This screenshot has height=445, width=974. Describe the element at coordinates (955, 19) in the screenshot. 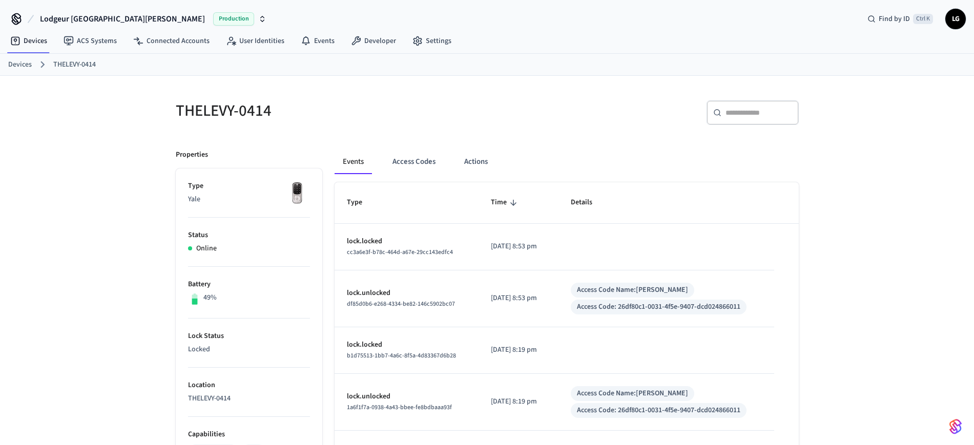

I see `span: LG` at that location.